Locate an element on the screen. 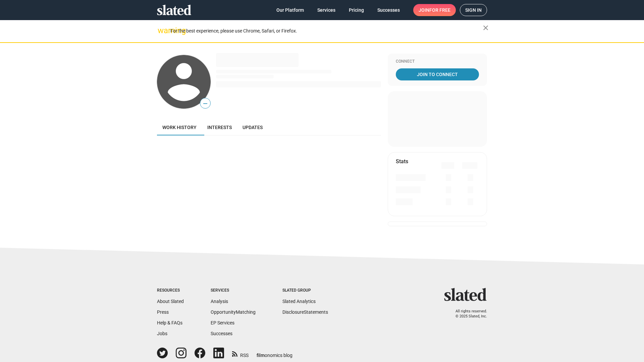  a: EP Services is located at coordinates (222, 323).